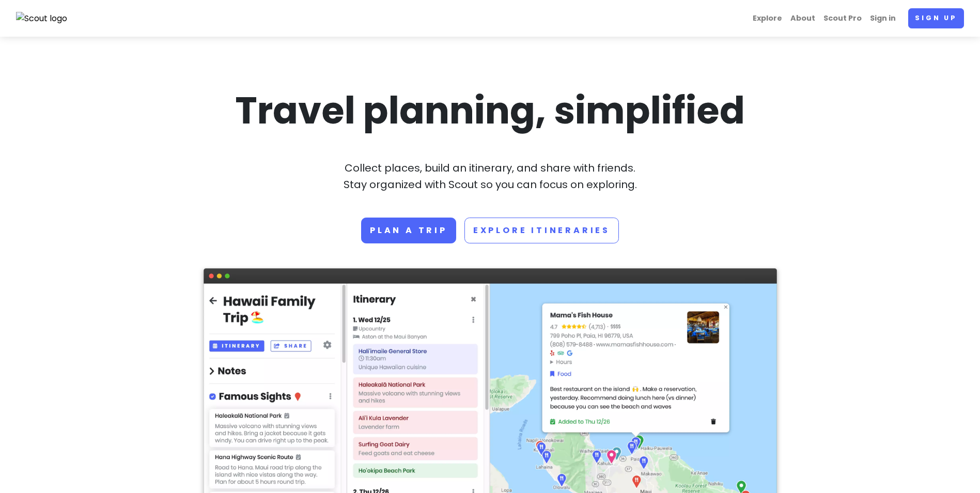  What do you see at coordinates (767, 18) in the screenshot?
I see `a: Explore` at bounding box center [767, 18].